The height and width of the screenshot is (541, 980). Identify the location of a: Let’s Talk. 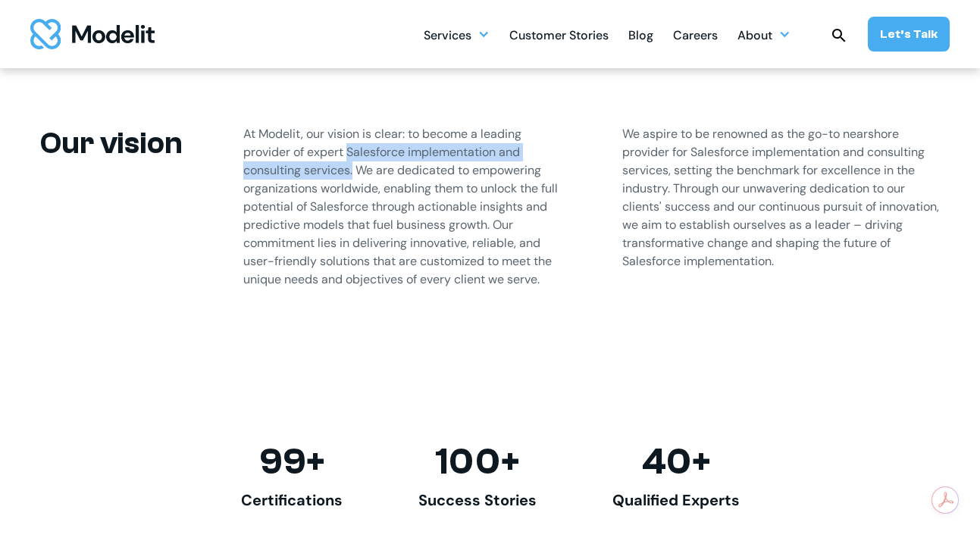
(909, 34).